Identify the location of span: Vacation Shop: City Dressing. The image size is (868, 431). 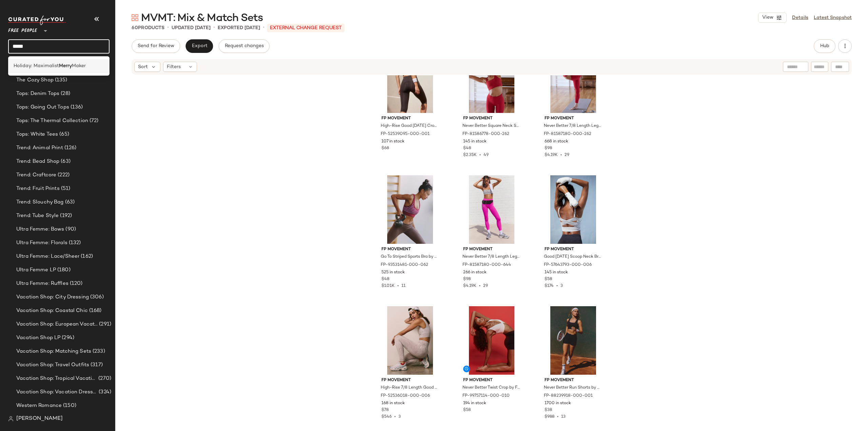
(53, 297).